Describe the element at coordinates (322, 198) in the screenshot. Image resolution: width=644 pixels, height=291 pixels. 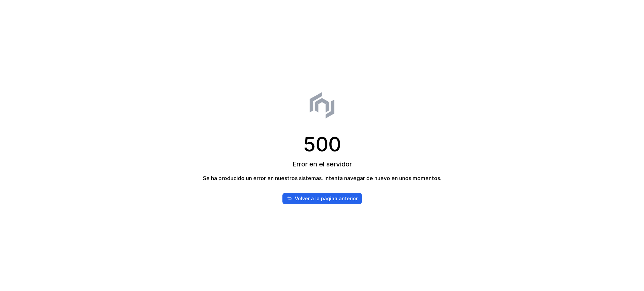
I see `button: Volver a la página anterior` at that location.